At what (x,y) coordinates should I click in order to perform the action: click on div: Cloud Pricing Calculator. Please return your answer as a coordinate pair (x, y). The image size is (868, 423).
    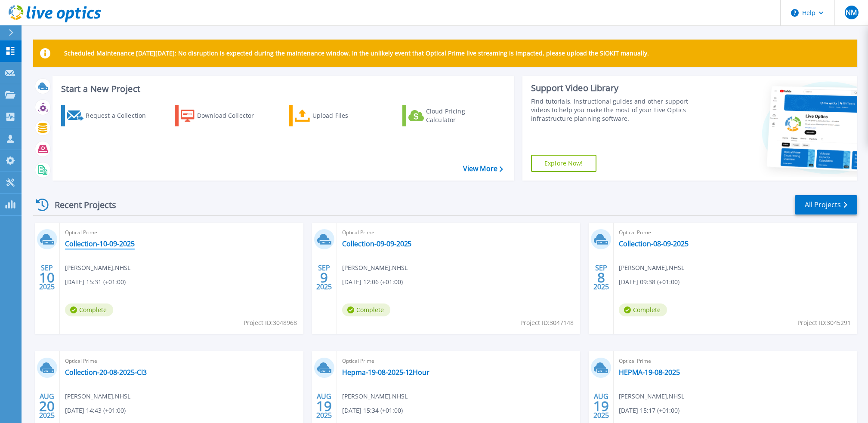
    Looking at the image, I should click on (460, 115).